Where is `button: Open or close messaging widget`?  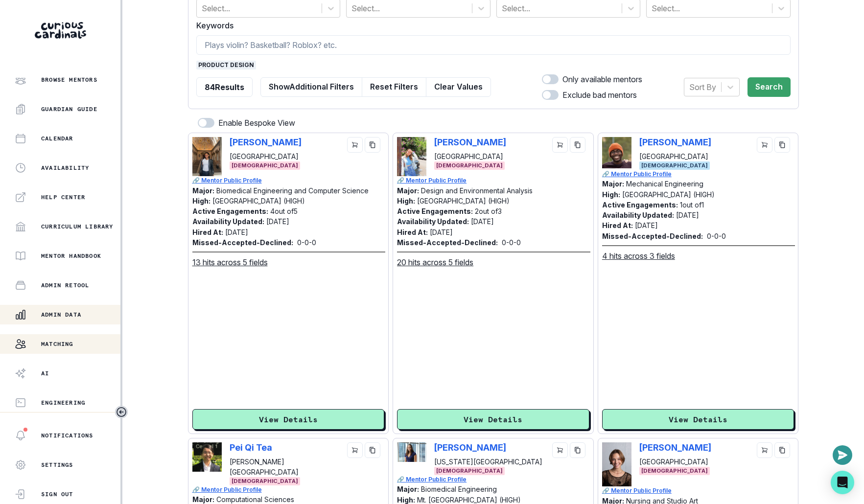
button: Open or close messaging widget is located at coordinates (842, 455).